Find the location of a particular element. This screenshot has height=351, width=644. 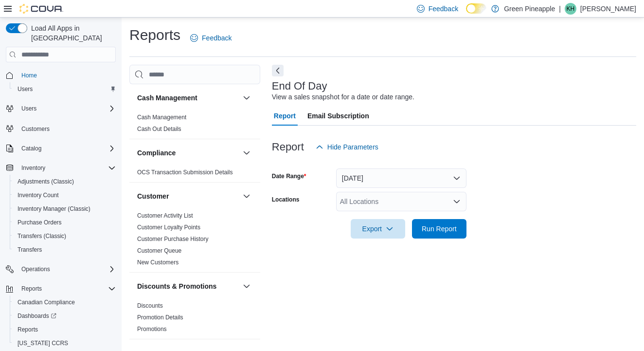

span: Export is located at coordinates (378, 228).